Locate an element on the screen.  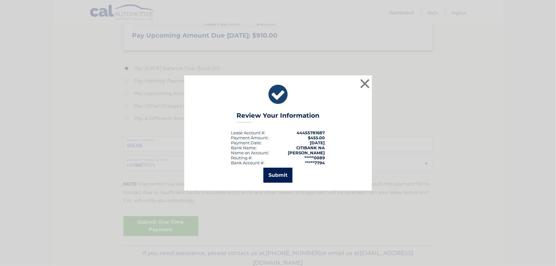
div: Lease Account #: is located at coordinates (248, 133).